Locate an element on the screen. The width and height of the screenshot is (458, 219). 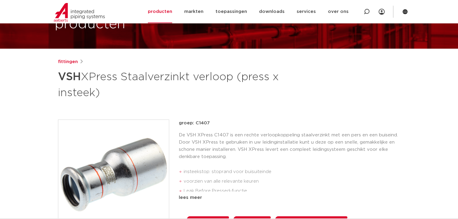
strong: VSH is located at coordinates (69, 77).